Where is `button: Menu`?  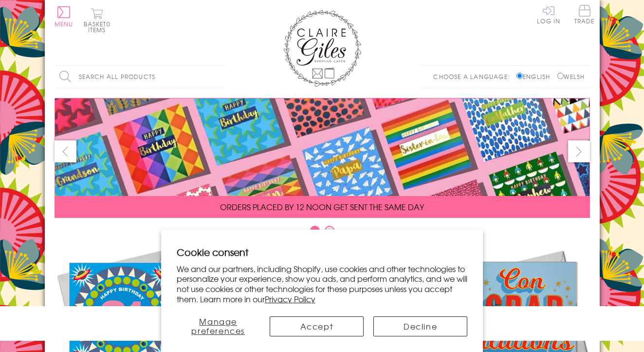
button: Menu is located at coordinates (64, 17).